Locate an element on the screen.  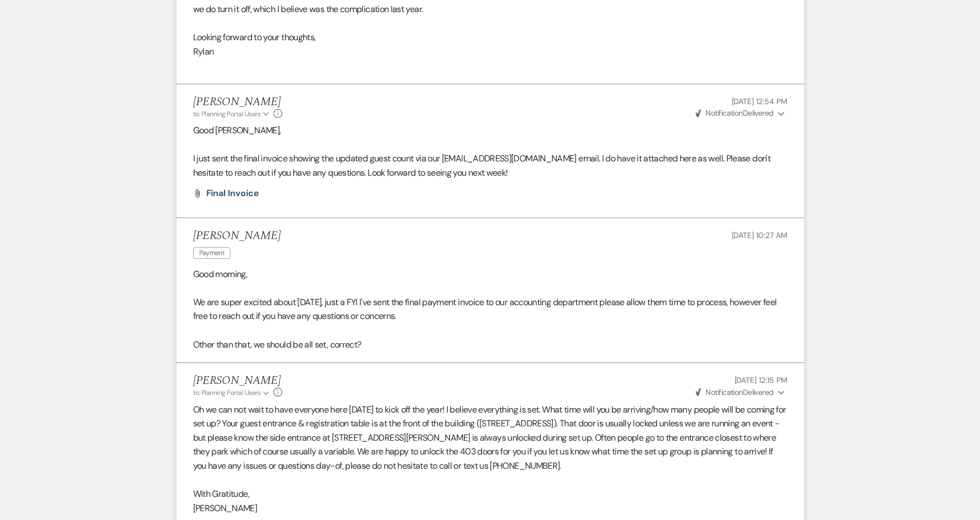
p: Rylan is located at coordinates (490, 51).